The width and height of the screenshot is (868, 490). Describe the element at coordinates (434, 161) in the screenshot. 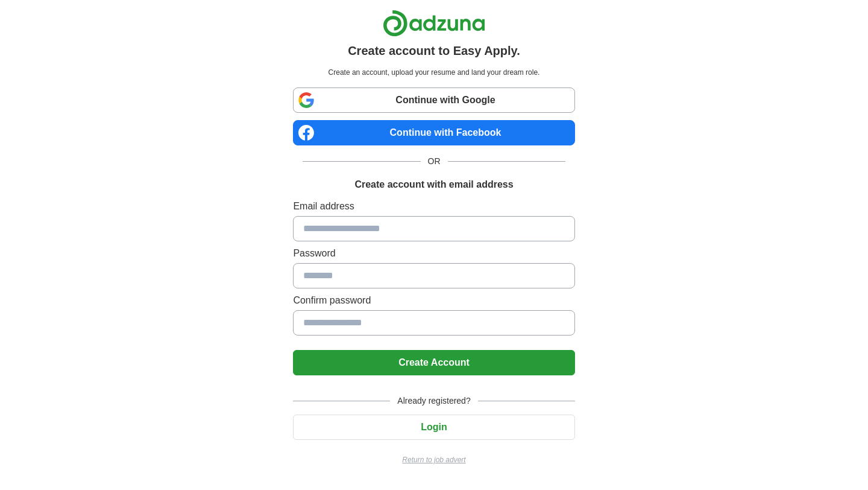

I see `span: OR` at that location.